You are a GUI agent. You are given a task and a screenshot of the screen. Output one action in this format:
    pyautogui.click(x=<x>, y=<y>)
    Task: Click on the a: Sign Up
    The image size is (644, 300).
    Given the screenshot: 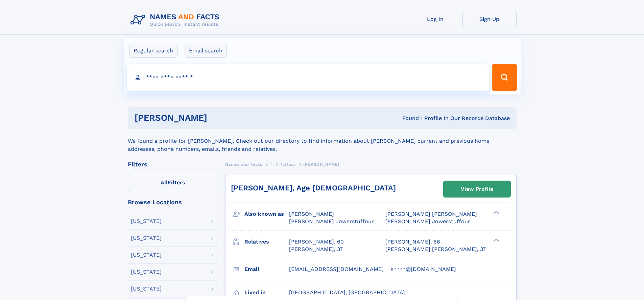 What is the action you would take?
    pyautogui.click(x=489, y=19)
    